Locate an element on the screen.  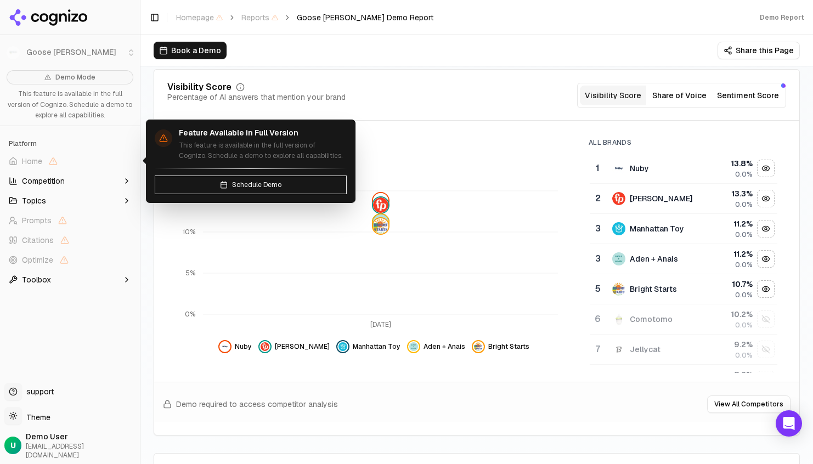
span: Demo required to access competitor analysis is located at coordinates (257, 404).